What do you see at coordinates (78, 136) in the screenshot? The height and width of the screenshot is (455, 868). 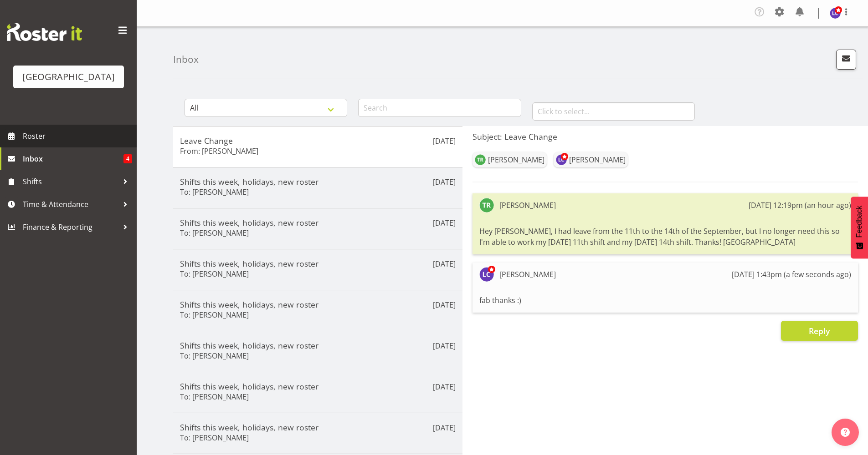 I see `span: Roster` at bounding box center [78, 136].